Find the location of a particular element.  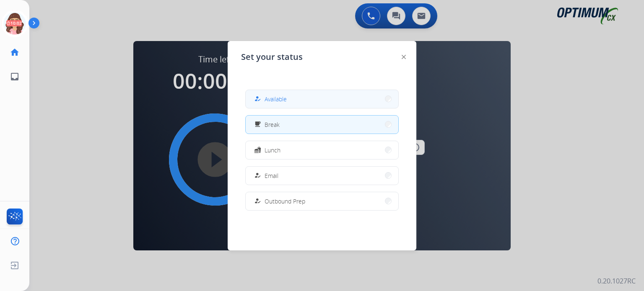

mat-icon: inbox is located at coordinates (15, 77).